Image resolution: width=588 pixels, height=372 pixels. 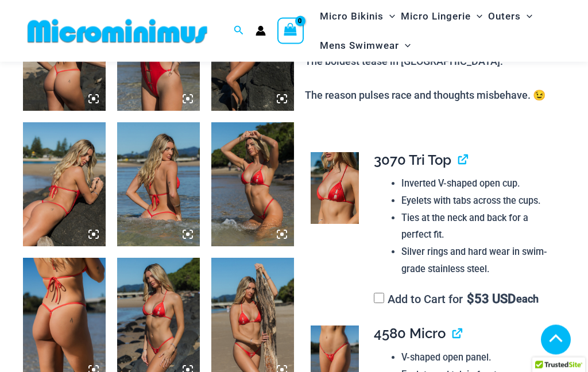 What do you see at coordinates (478, 184) in the screenshot?
I see `li: Inverted V-shaped open cup.` at bounding box center [478, 184].